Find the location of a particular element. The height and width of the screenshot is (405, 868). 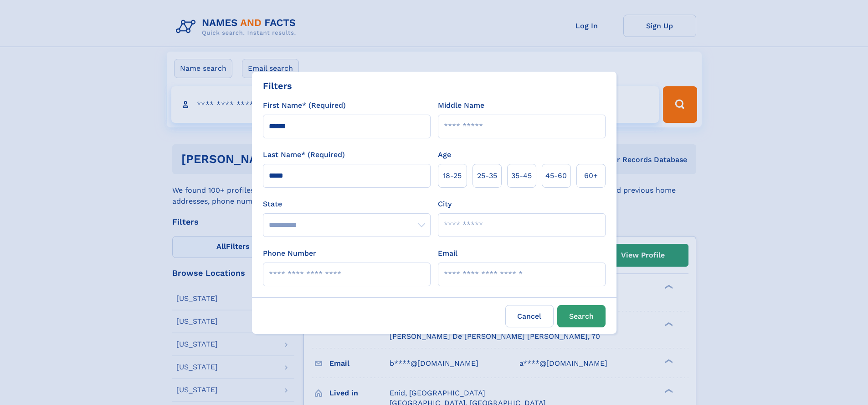

div: Filters is located at coordinates (278, 86).